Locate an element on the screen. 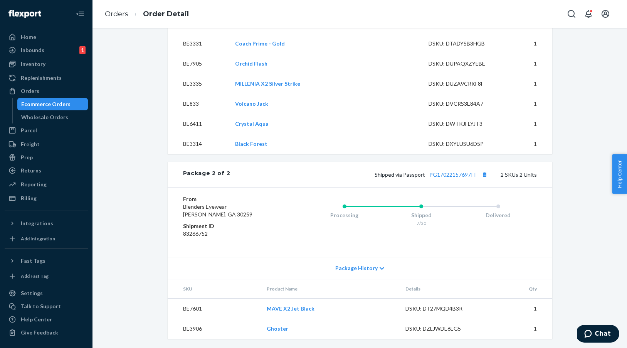  button: Close Navigation is located at coordinates (80, 14).